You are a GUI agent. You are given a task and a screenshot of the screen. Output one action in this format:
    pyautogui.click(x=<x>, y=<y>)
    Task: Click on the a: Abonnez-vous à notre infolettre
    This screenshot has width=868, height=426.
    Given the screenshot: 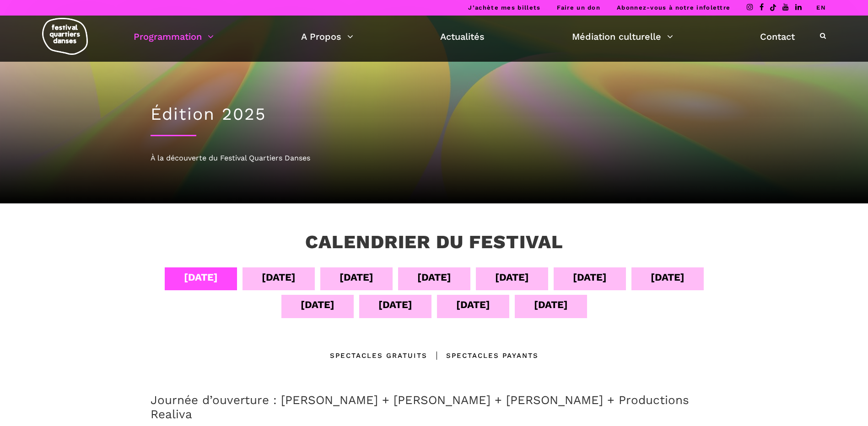 What is the action you would take?
    pyautogui.click(x=674, y=7)
    